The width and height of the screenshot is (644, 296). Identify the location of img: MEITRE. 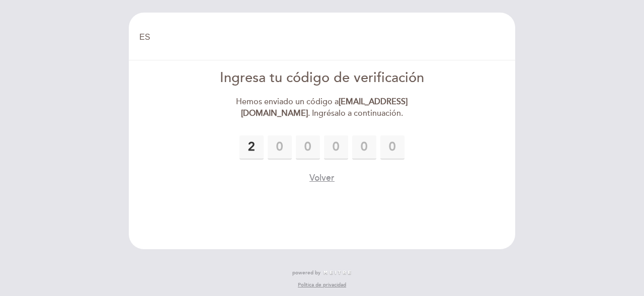
(337, 273).